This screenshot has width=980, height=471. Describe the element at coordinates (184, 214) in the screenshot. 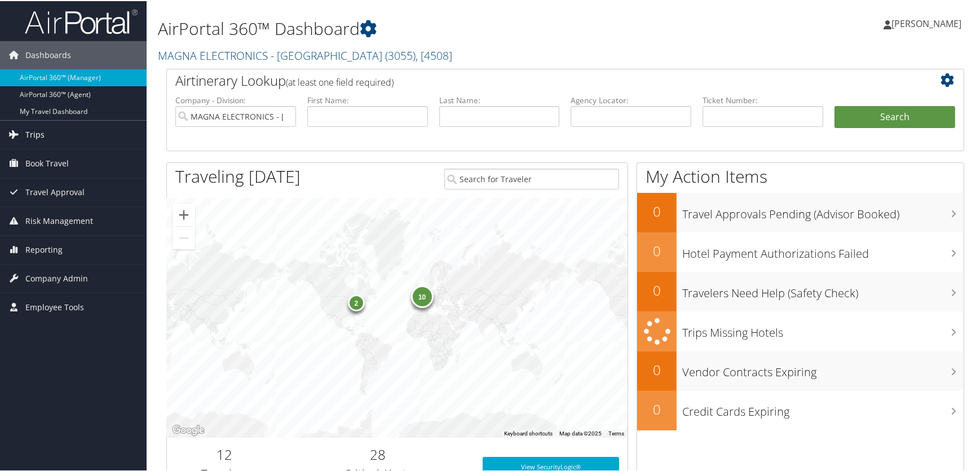

I see `button: Zoom in` at that location.